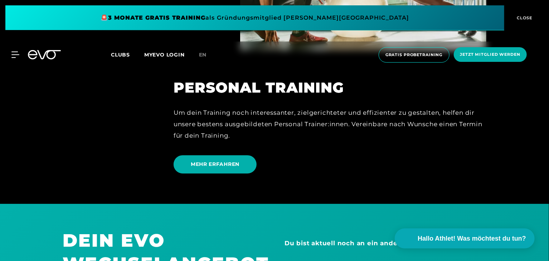 This screenshot has height=261, width=549. What do you see at coordinates (378, 243) in the screenshot?
I see `strong: Du bist aktuell noch an ein anderes Studio gebunden` at bounding box center [378, 243].